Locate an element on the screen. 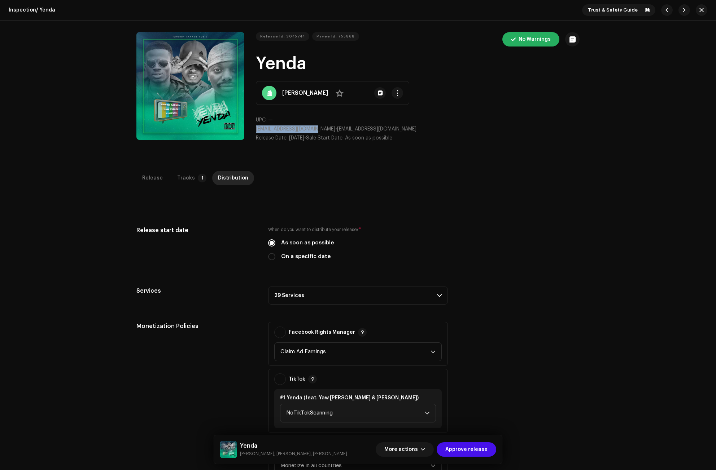 The width and height of the screenshot is (716, 470). button: Release Id: 3045744 is located at coordinates (282, 36).